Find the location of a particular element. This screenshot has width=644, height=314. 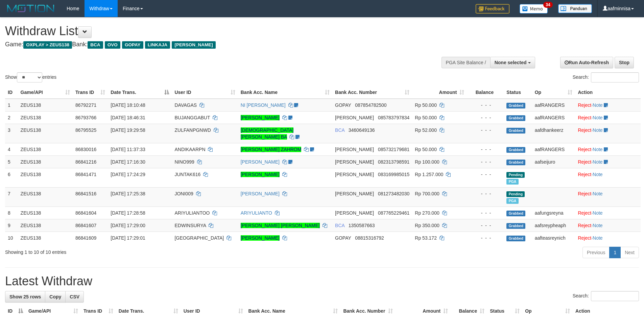

span: 86793766 is located at coordinates (86, 118).